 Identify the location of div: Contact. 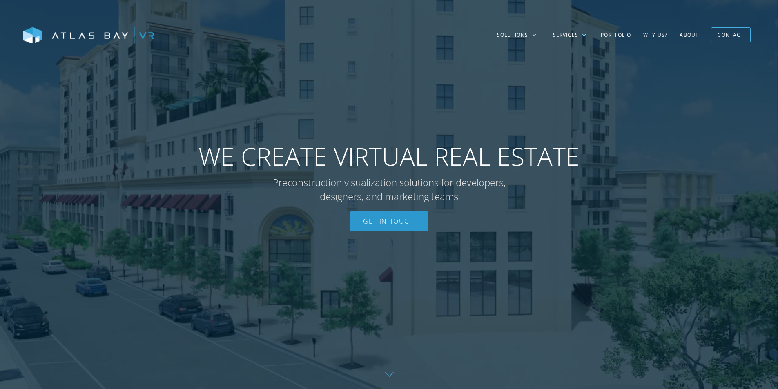
(731, 35).